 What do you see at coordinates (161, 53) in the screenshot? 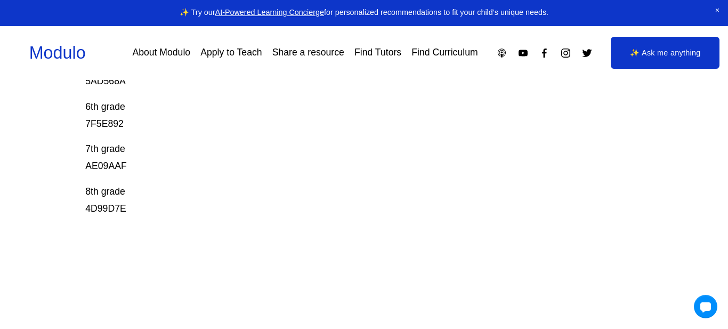
I see `a: About Modulo` at bounding box center [161, 53].